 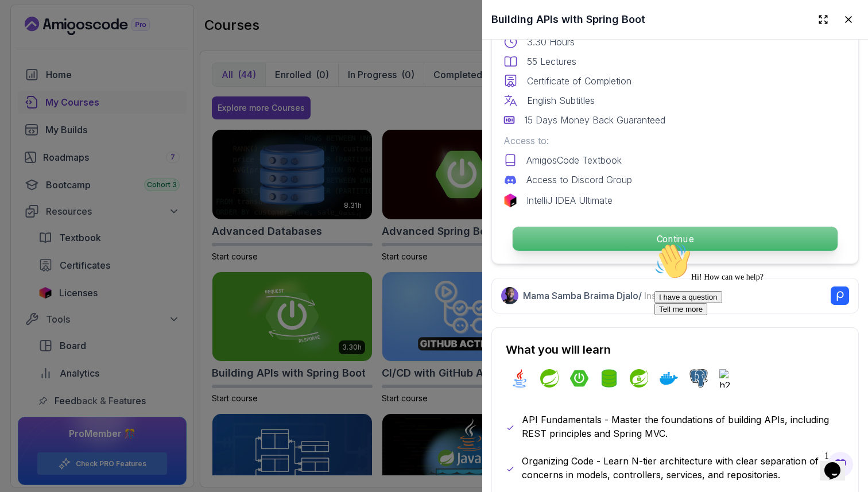 I want to click on img: spring-data-jpa logo, so click(x=610, y=378).